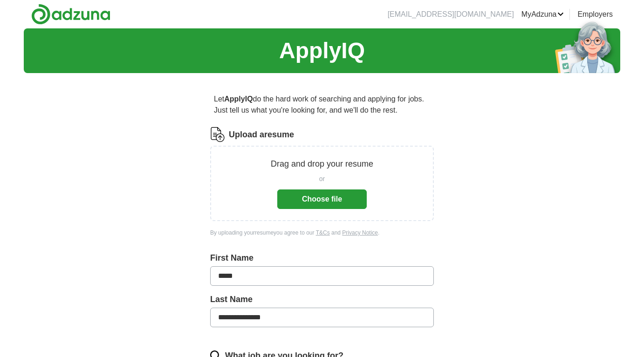 The height and width of the screenshot is (357, 644). What do you see at coordinates (322, 51) in the screenshot?
I see `h1: ApplyIQ` at bounding box center [322, 51].